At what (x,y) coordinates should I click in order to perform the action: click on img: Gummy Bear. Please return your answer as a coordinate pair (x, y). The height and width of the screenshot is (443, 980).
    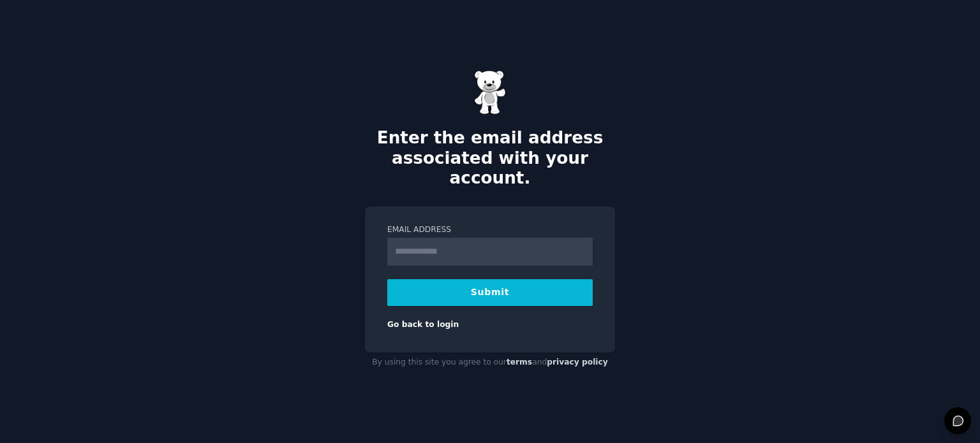
    Looking at the image, I should click on (490, 92).